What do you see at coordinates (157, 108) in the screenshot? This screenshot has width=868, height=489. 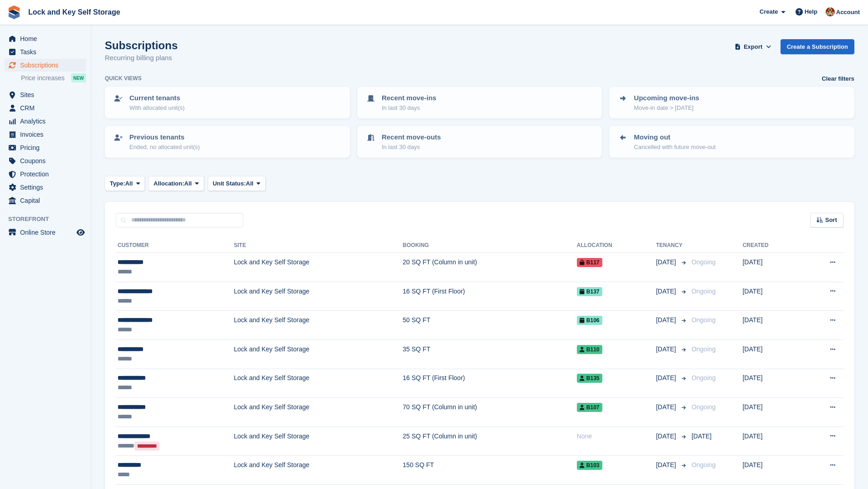 I see `p: With allocated unit(s)` at bounding box center [157, 108].